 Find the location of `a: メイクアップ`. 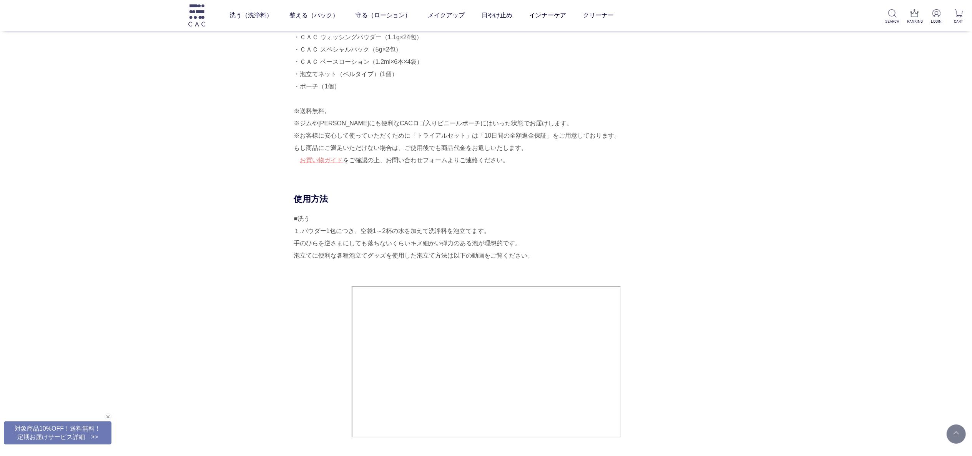

a: メイクアップ is located at coordinates (446, 15).